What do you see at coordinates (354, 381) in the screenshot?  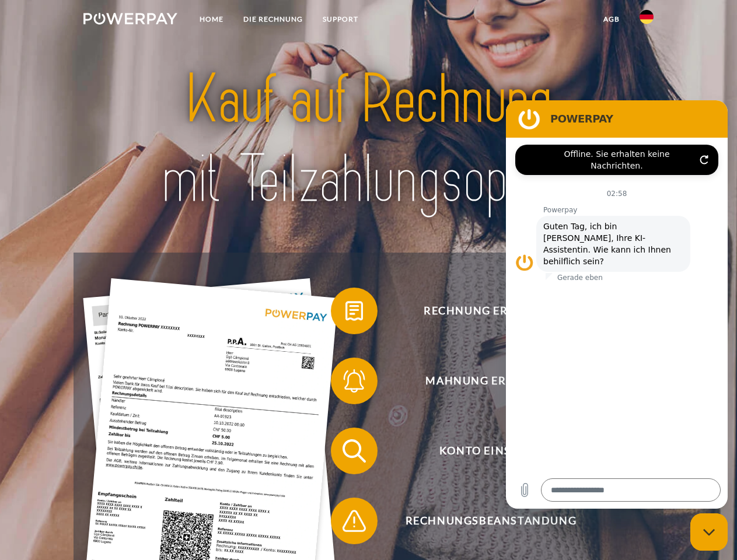 I see `img: qb_bell.svg` at bounding box center [354, 381].